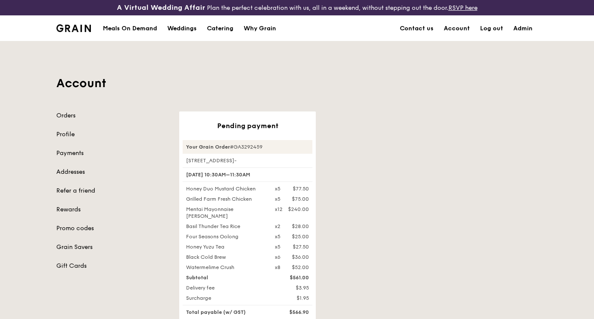 The image size is (594, 319). Describe the element at coordinates (113, 228) in the screenshot. I see `a: Promo codes` at that location.